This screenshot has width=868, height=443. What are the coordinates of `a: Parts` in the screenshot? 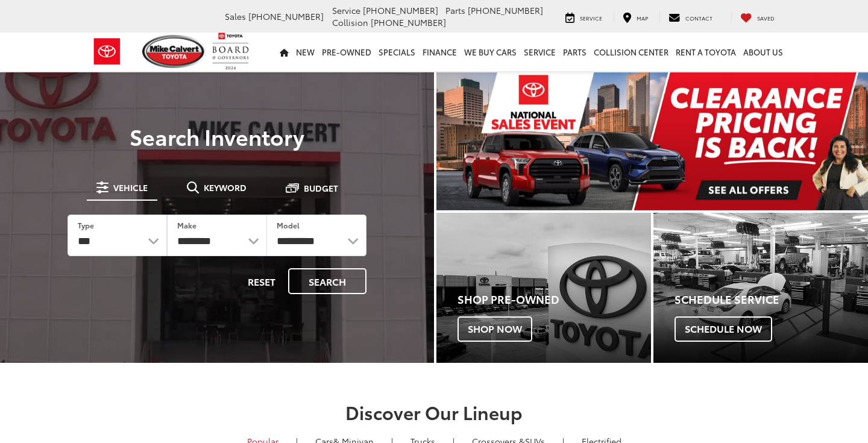 It's located at (575, 52).